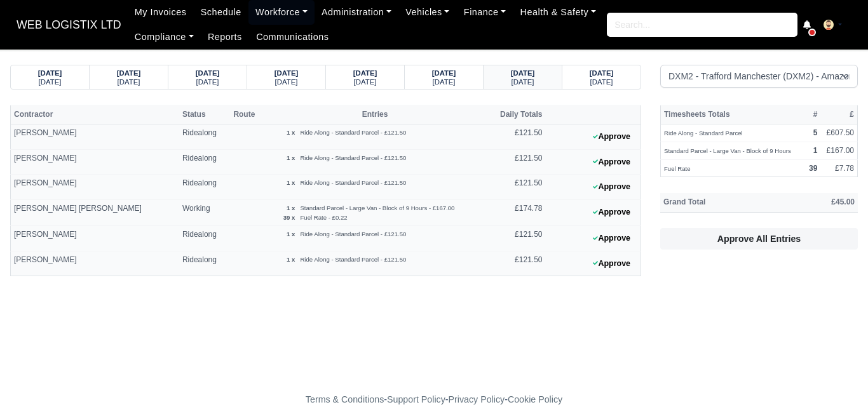  I want to click on button: Approve All Entries, so click(759, 239).